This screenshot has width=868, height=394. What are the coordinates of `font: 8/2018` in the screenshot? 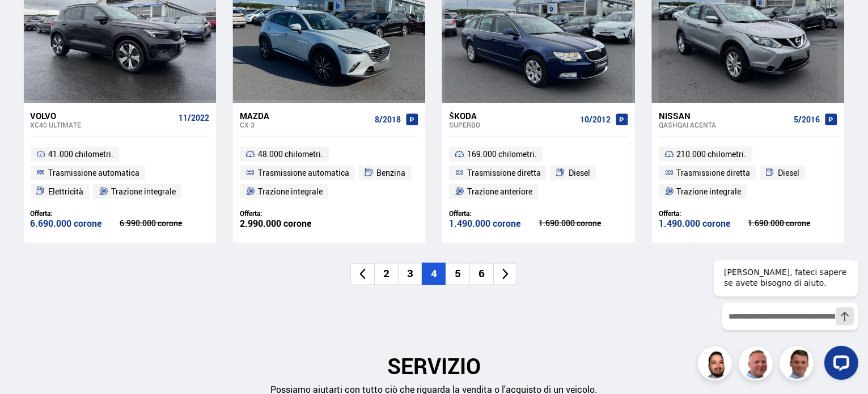 It's located at (388, 119).